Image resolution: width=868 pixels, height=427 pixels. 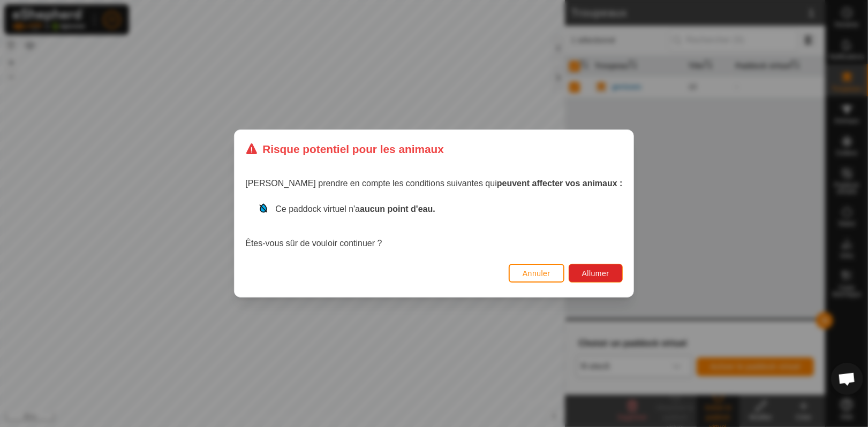 What do you see at coordinates (595, 273) in the screenshot?
I see `button: Allumer` at bounding box center [595, 273].